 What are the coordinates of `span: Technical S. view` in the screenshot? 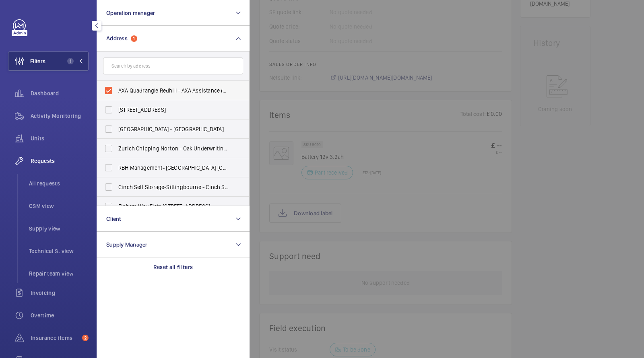 It's located at (59, 251).